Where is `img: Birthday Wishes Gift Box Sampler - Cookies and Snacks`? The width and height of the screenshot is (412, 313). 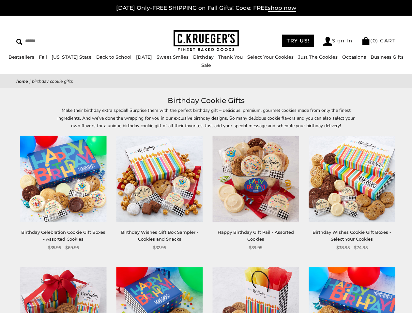 img: Birthday Wishes Gift Box Sampler - Cookies and Snacks is located at coordinates (159, 179).